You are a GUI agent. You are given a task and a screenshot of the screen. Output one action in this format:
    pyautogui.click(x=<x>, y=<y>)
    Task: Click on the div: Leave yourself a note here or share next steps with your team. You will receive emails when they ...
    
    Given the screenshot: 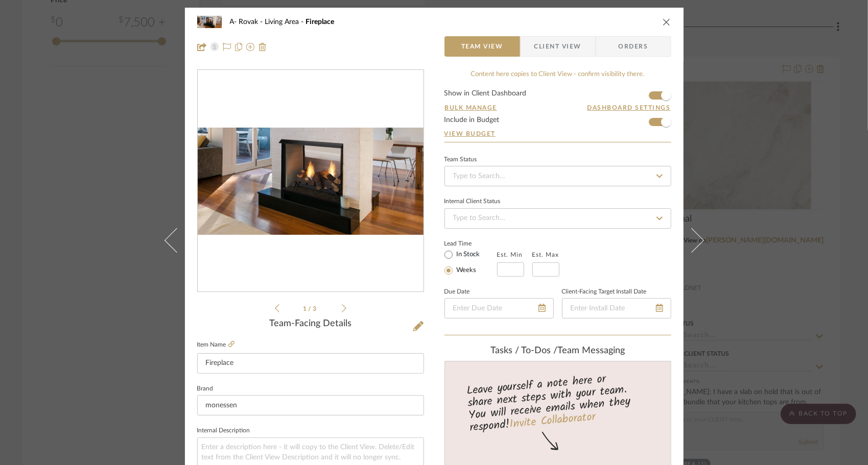 What is the action you would take?
    pyautogui.click(x=557, y=402)
    